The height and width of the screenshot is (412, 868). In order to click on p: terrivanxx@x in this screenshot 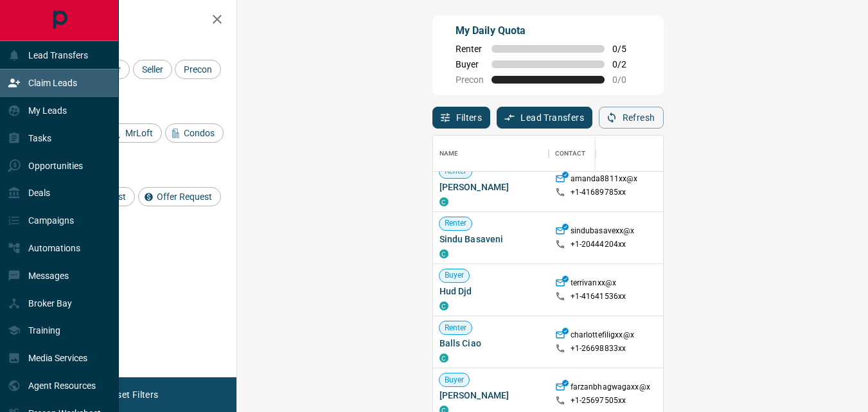, I will do `click(594, 284)`.